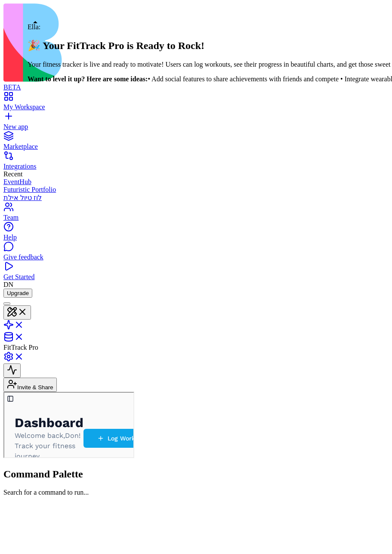  Describe the element at coordinates (196, 143) in the screenshot. I see `a: Marketplace` at that location.